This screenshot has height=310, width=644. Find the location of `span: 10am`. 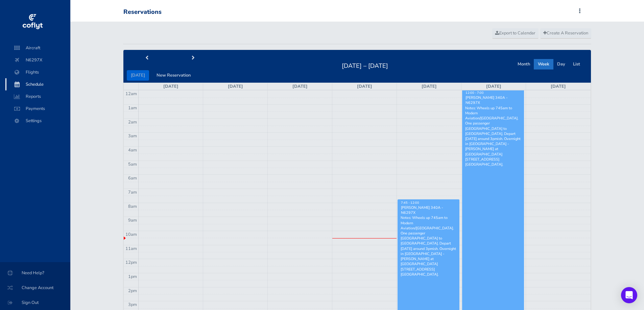

span: 10am is located at coordinates (131, 235).